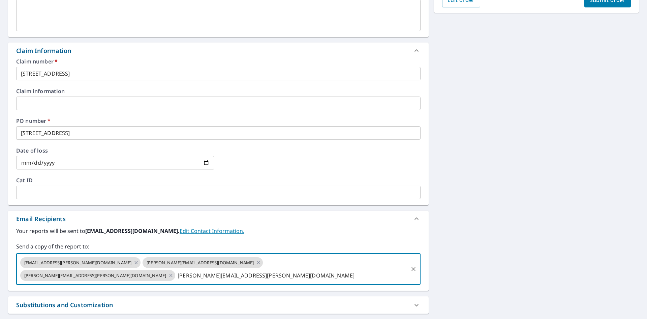  Describe the element at coordinates (115, 150) in the screenshot. I see `label: Date of loss` at that location.